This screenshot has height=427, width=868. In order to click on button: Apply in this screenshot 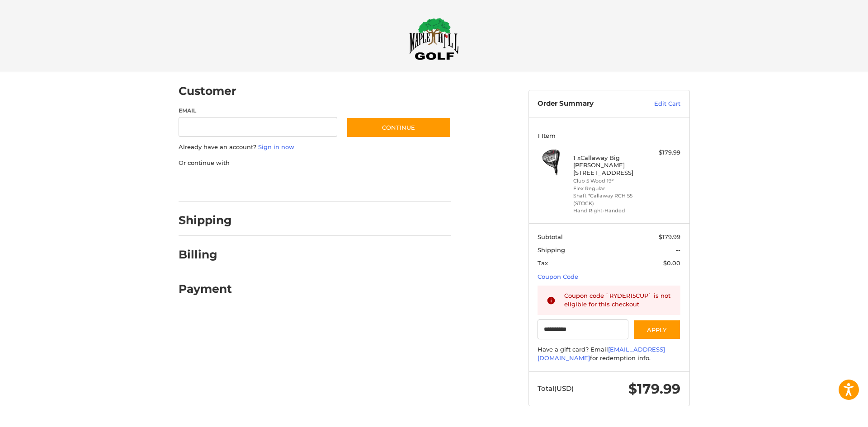, I will do `click(656, 329)`.